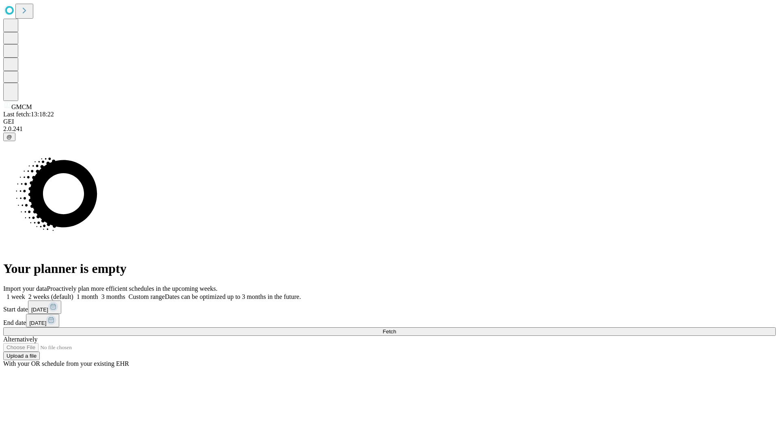  Describe the element at coordinates (232, 297) in the screenshot. I see `span: Dates can be optimized up to 3 months in the future.` at that location.